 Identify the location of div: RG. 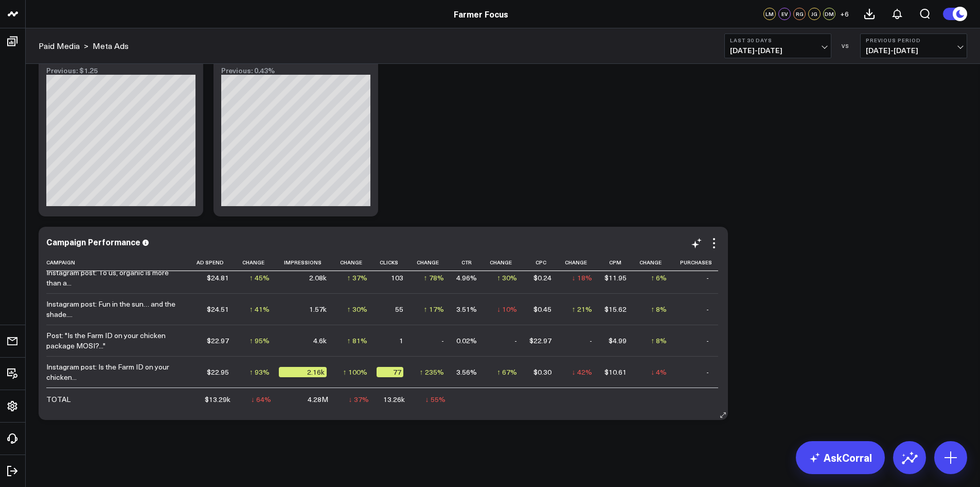
(800, 14).